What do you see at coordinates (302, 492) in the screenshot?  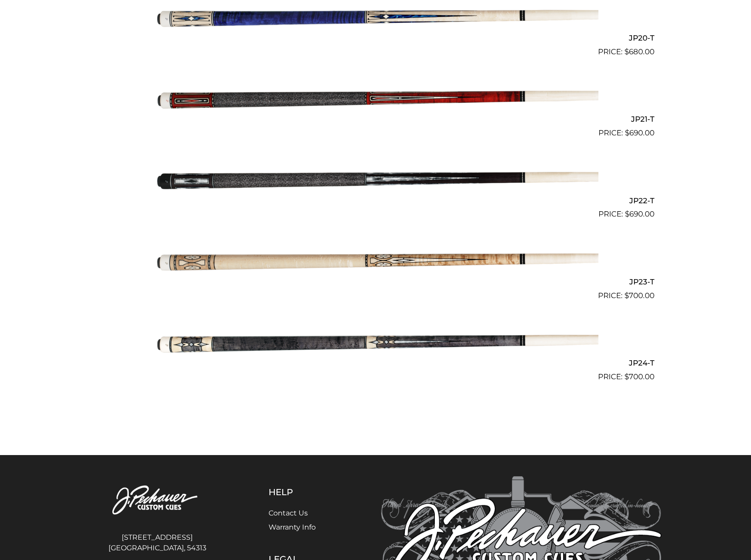 I see `h5: Help` at bounding box center [302, 492].